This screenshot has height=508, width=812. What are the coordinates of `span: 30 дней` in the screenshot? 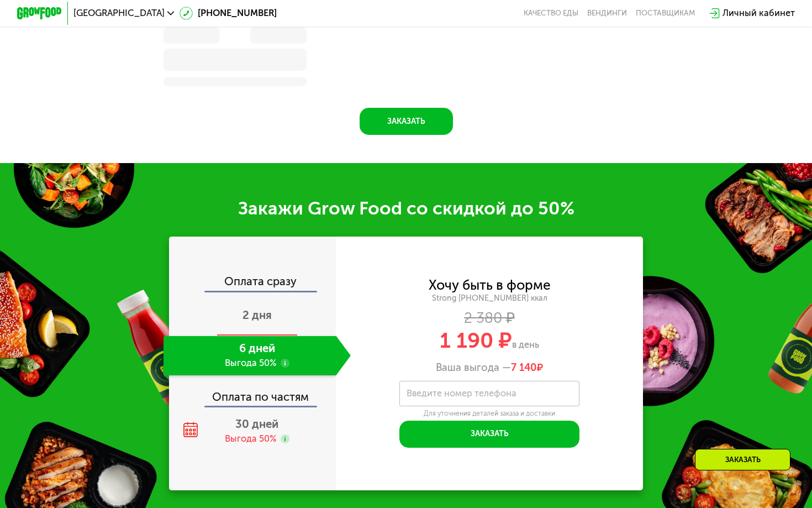 It's located at (257, 424).